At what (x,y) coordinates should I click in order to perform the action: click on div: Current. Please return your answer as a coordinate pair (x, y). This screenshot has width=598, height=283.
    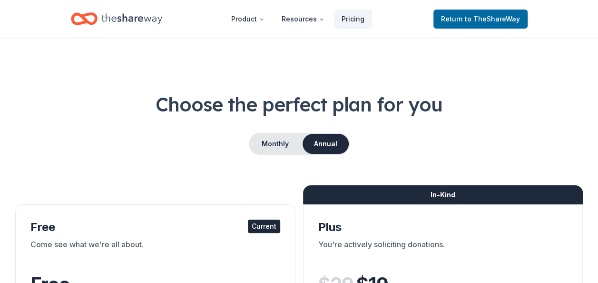
    Looking at the image, I should click on (264, 226).